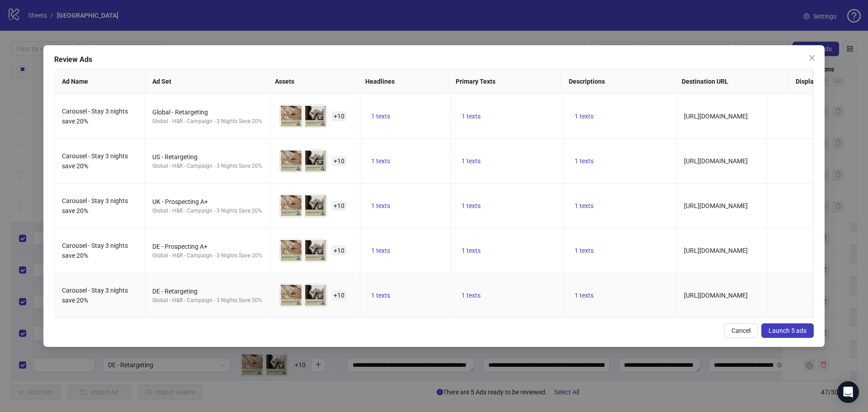 The width and height of the screenshot is (868, 412). What do you see at coordinates (788, 331) in the screenshot?
I see `span: Launch 5 ads` at bounding box center [788, 331].